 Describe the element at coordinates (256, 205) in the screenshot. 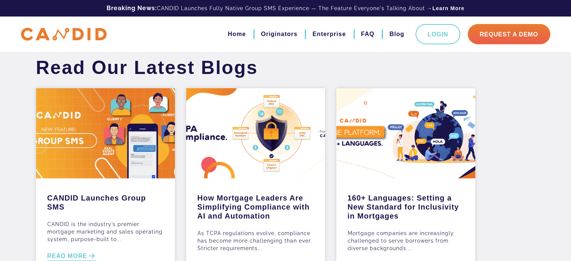

I see `a: How Mortgage Leaders Are Simplifying Compliance with AI and Automation` at that location.